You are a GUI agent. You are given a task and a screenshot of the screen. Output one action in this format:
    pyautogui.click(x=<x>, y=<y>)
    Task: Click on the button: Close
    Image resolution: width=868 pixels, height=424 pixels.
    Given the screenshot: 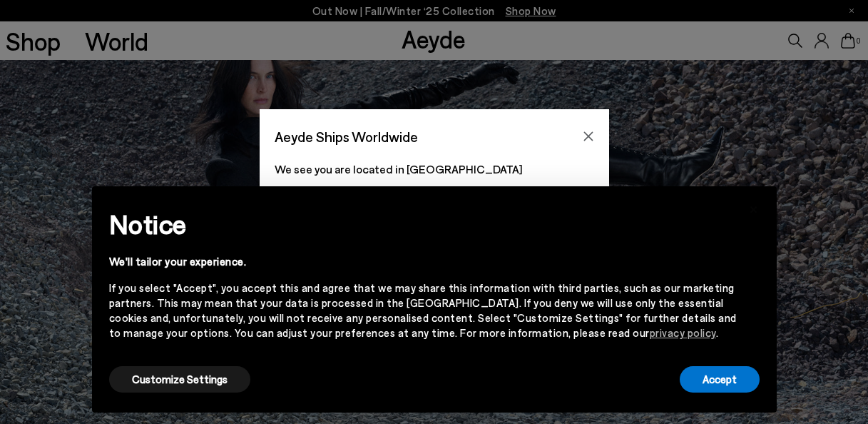 What is the action you would take?
    pyautogui.click(x=588, y=136)
    